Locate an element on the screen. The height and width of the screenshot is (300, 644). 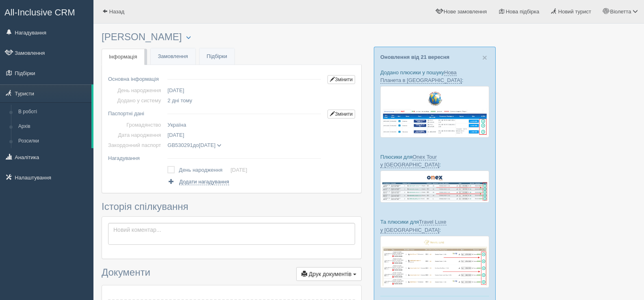
span: Нове замовлення is located at coordinates (465, 11).